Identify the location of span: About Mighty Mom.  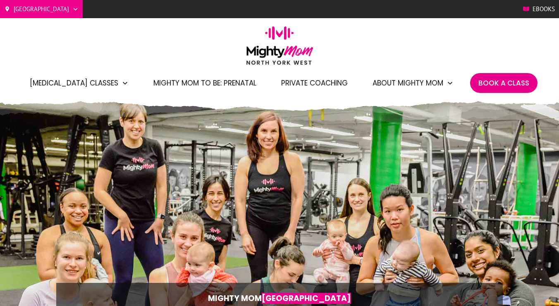
(408, 83).